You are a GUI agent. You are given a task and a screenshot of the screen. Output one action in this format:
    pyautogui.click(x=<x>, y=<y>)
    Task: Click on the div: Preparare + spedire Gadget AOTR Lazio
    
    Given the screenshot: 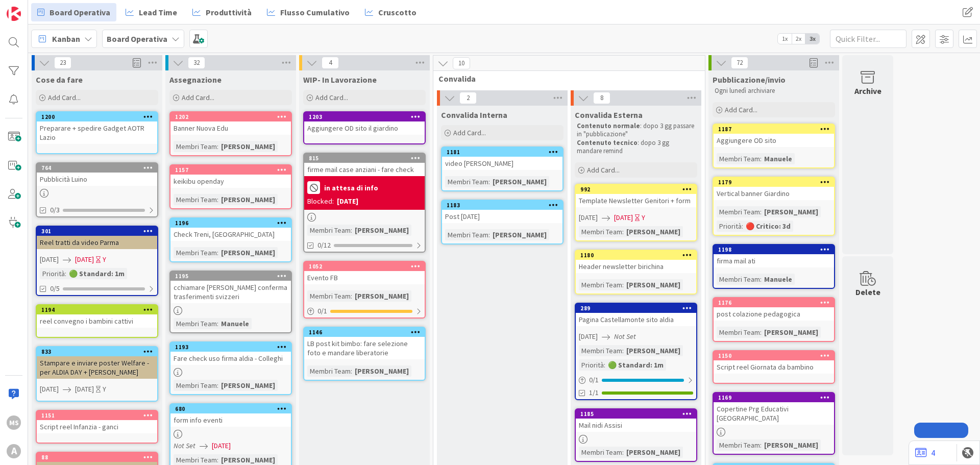 What is the action you would take?
    pyautogui.click(x=97, y=133)
    